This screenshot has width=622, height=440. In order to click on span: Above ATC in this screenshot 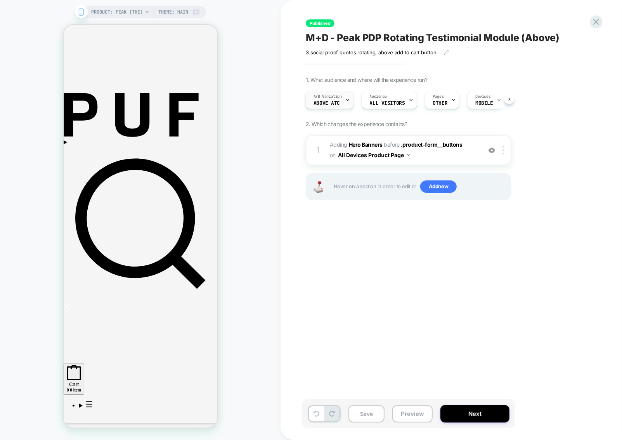, I will do `click(327, 103)`.